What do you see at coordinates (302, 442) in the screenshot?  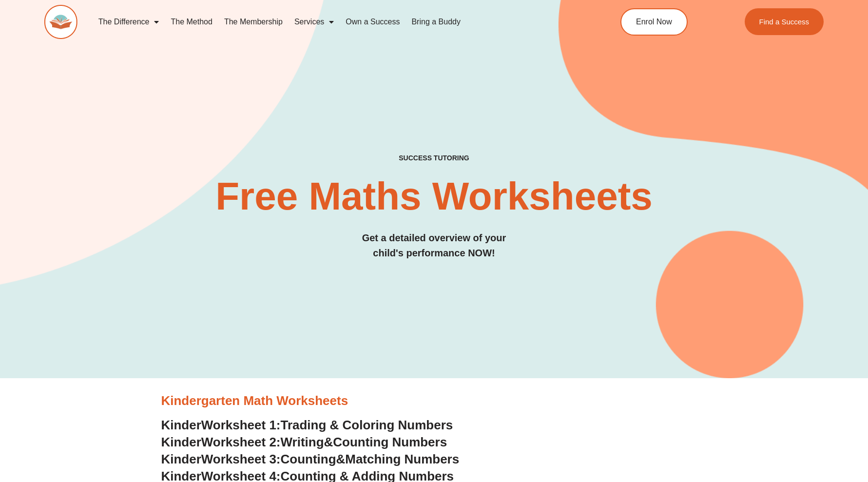 I see `span: Writing` at bounding box center [302, 442].